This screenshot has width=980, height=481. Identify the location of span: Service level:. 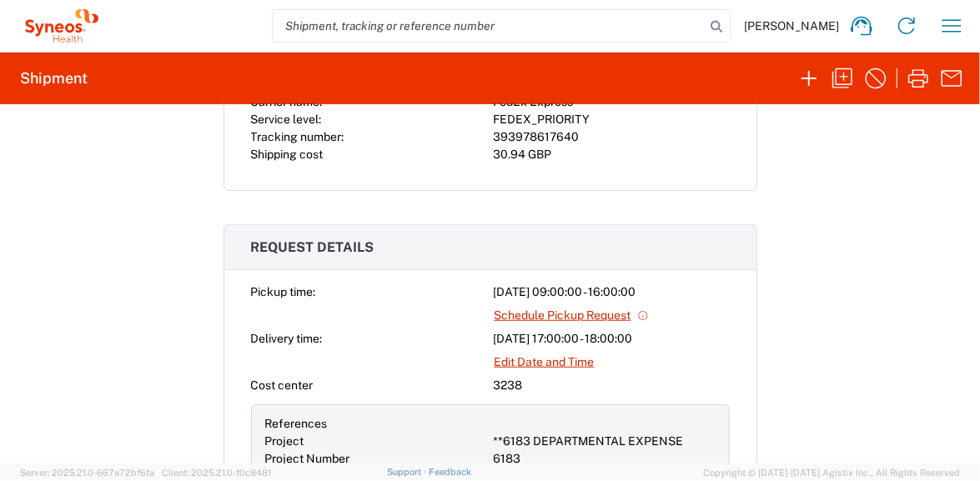
(286, 120).